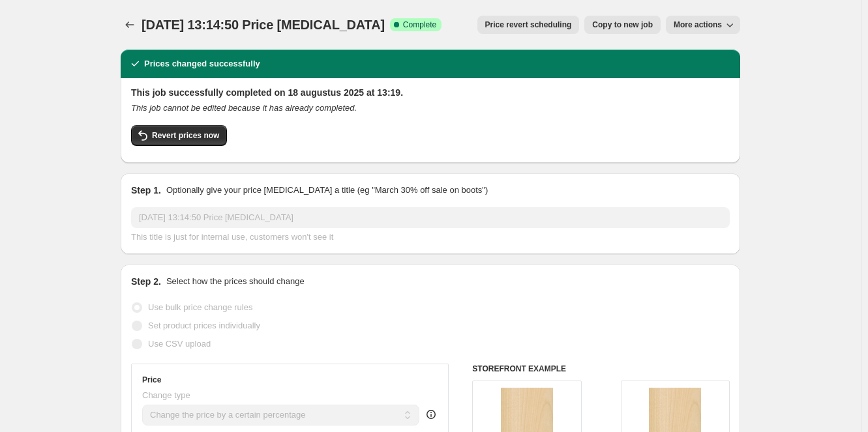 This screenshot has width=868, height=432. What do you see at coordinates (185, 136) in the screenshot?
I see `span: Revert prices now` at bounding box center [185, 136].